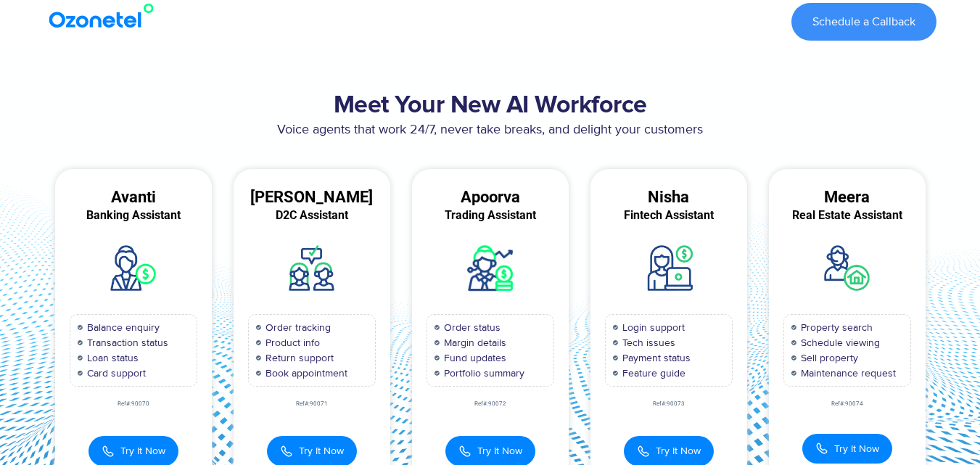 This screenshot has width=980, height=465. I want to click on div: Ref#:90074, so click(847, 404).